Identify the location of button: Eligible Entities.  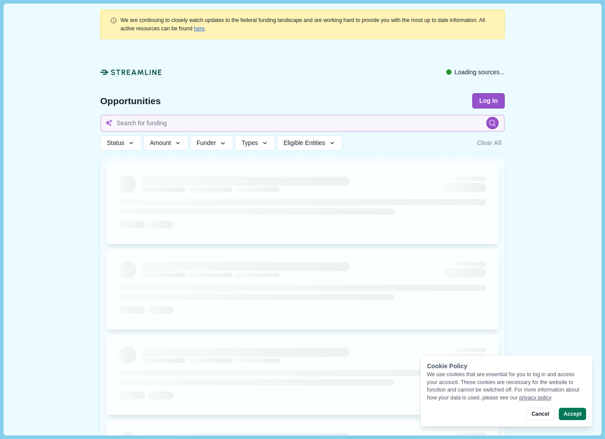
(309, 143).